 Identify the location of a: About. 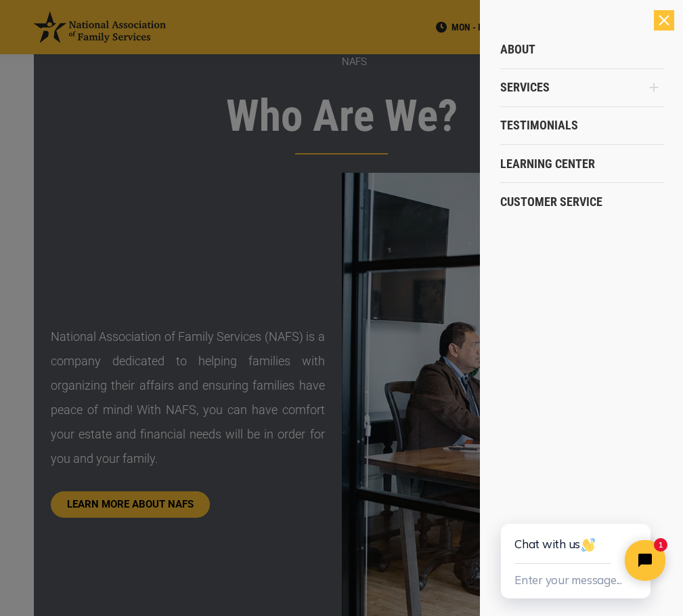
(583, 50).